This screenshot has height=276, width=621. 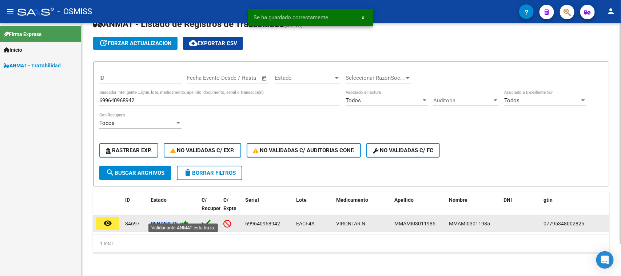 What do you see at coordinates (241, 78) in the screenshot?
I see `input: Fecha fin` at bounding box center [241, 78].